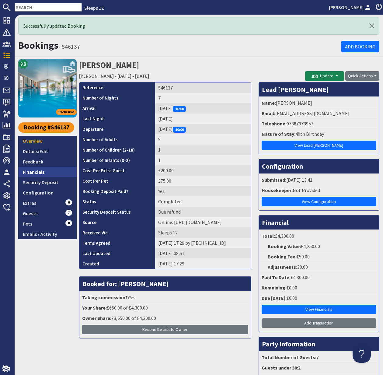 This screenshot has height=375, width=383. I want to click on a: Security Deposit, so click(48, 182).